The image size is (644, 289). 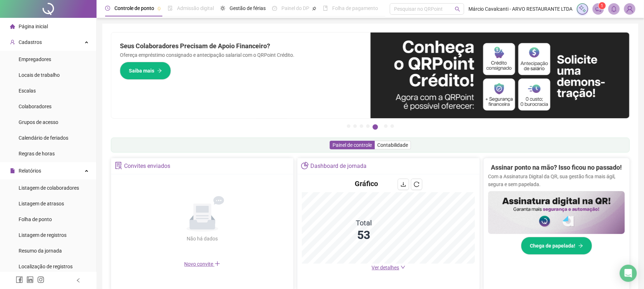 I want to click on span: file, so click(x=13, y=171).